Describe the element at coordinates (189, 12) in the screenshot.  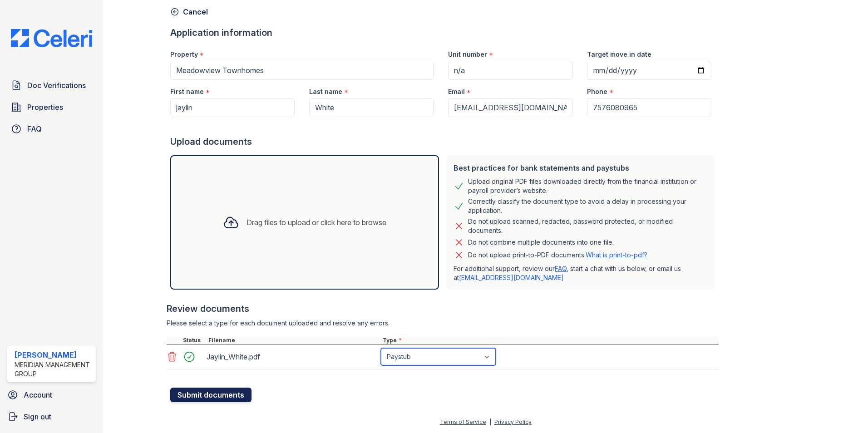
I see `a: Cancel` at that location.